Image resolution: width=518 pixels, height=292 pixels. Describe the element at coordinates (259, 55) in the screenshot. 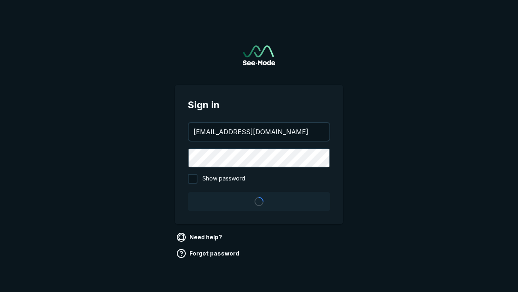

I see `img: See-Mode Logo` at that location.